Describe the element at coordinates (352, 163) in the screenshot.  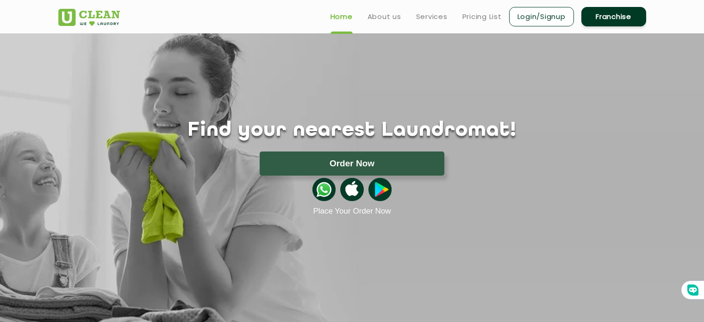
I see `button: Order Now` at that location.